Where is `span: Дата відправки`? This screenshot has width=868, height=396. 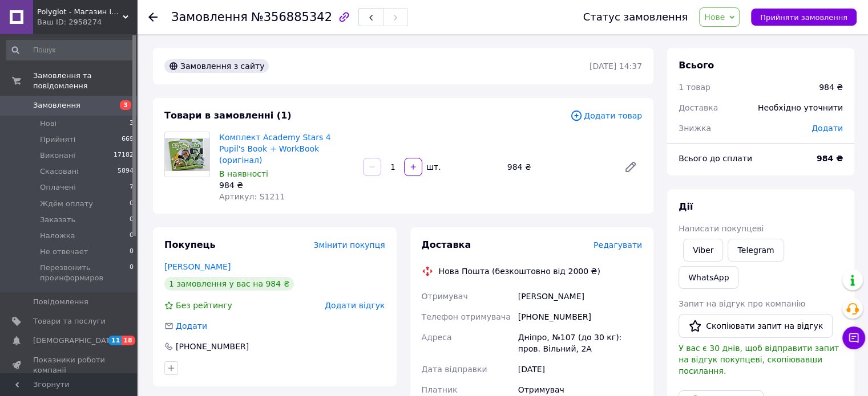 span: Дата відправки is located at coordinates (455, 369).